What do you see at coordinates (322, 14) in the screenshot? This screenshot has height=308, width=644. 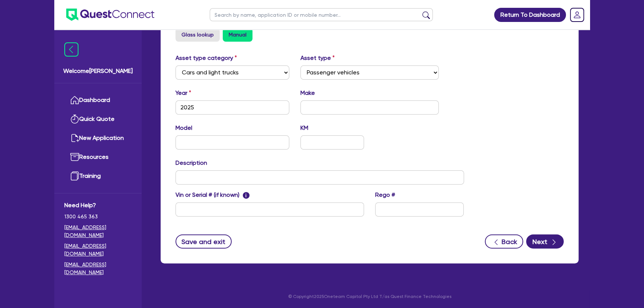 I see `input: Search by name, application ID or mobile number...` at bounding box center [322, 14].